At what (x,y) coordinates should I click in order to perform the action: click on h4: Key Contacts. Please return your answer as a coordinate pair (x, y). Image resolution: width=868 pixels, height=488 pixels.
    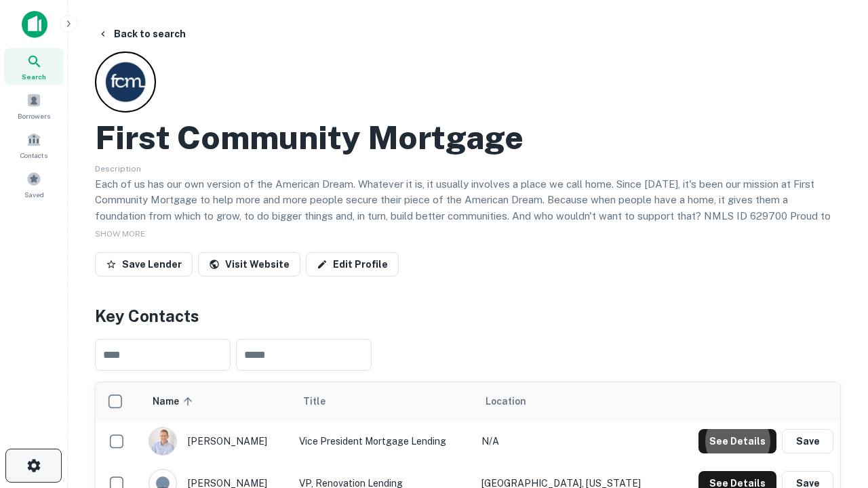
    Looking at the image, I should click on (468, 316).